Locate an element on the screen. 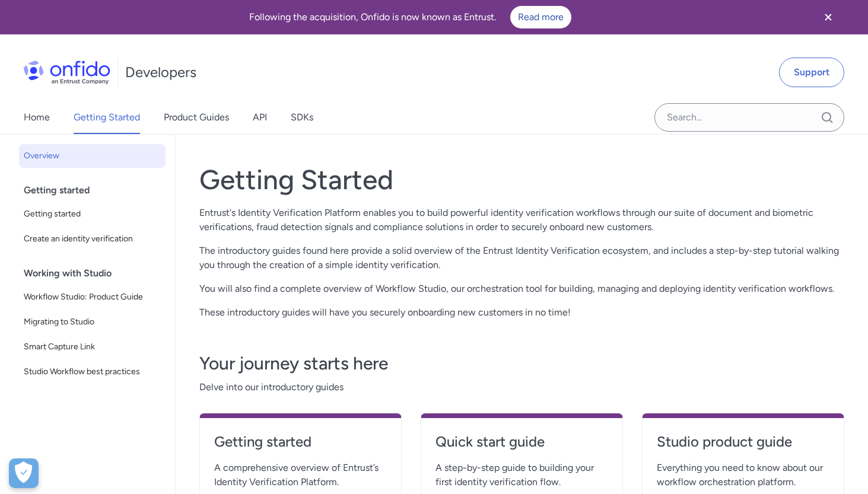 Image resolution: width=868 pixels, height=494 pixels. p: Entrust's Identity Verification Platform enables you to build powerful identity verification work... is located at coordinates (521, 220).